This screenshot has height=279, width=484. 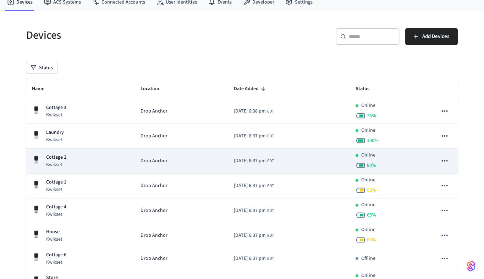 What do you see at coordinates (372, 140) in the screenshot?
I see `span: 100 %` at bounding box center [372, 140].